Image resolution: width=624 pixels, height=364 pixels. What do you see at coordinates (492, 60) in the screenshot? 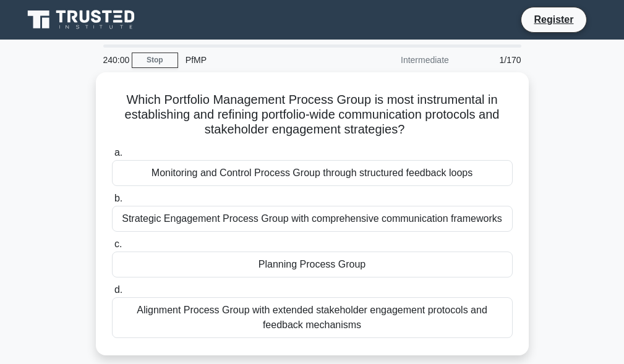
I see `div: 1/170` at bounding box center [492, 60].